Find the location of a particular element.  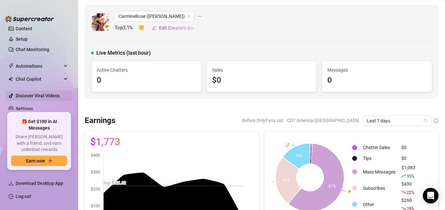

span: Messages is located at coordinates (377, 70).